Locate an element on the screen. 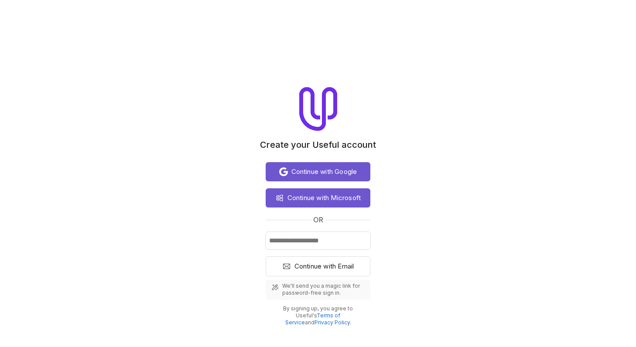 This screenshot has width=636, height=347. input: Email is located at coordinates (318, 241).